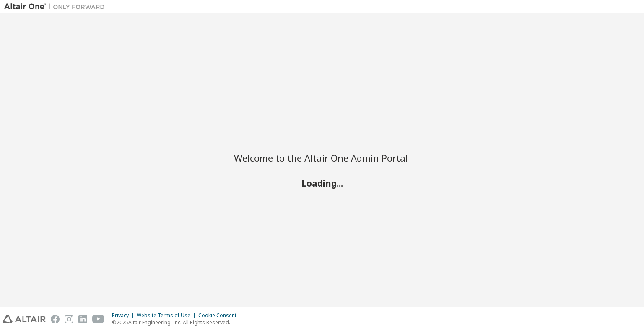 Image resolution: width=644 pixels, height=331 pixels. What do you see at coordinates (57, 7) in the screenshot?
I see `img: Altair One` at bounding box center [57, 7].